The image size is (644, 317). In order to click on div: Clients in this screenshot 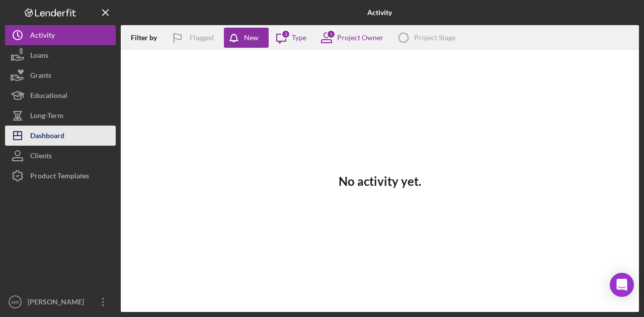, I will do `click(40, 157)`.